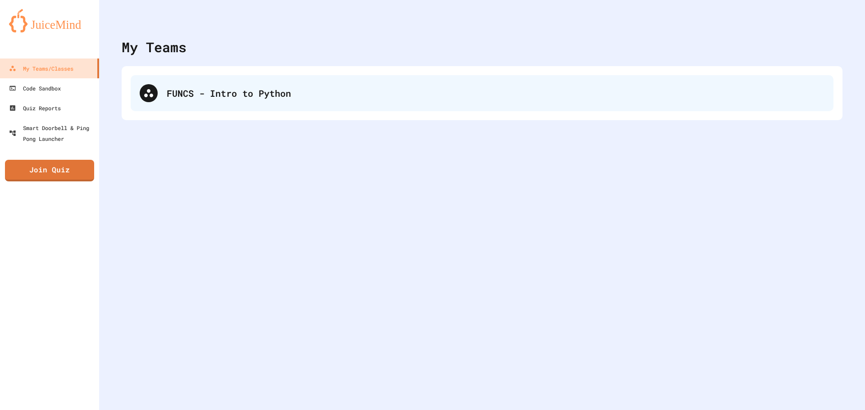  I want to click on div: My Teams/Classes, so click(41, 68).